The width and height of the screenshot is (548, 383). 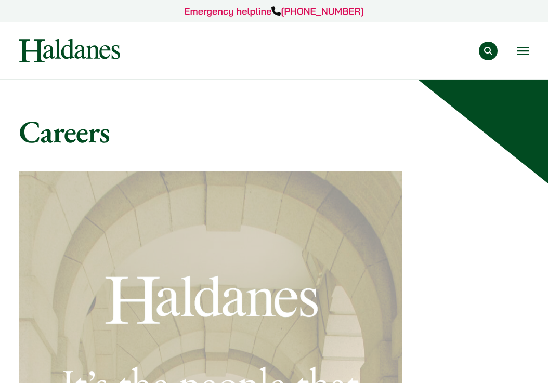 I want to click on h1: Careers, so click(x=274, y=132).